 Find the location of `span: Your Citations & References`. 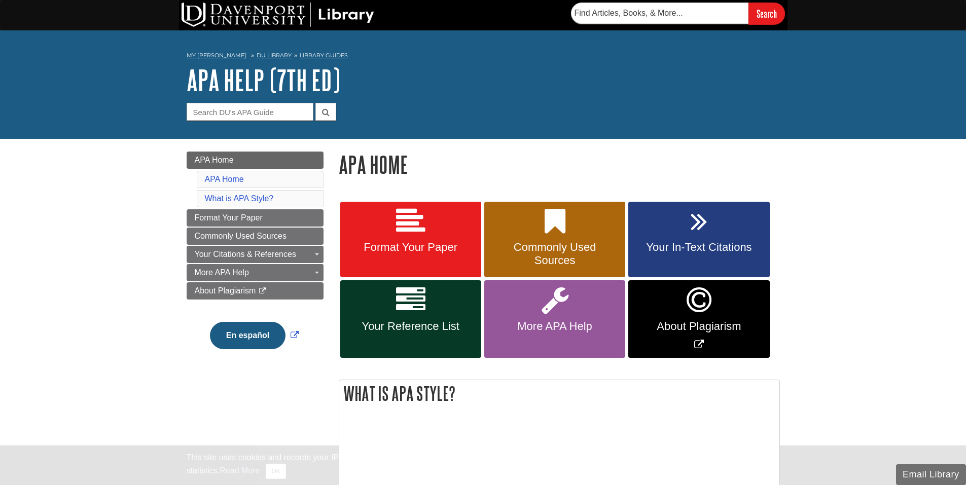

span: Your Citations & References is located at coordinates (246, 254).